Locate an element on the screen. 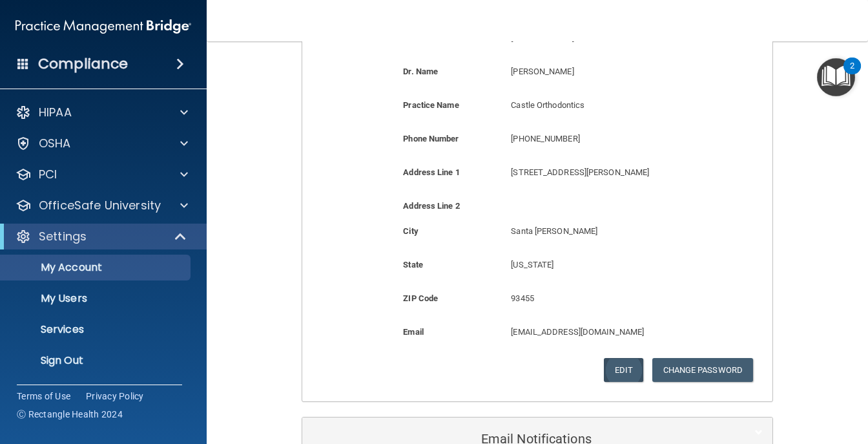 The height and width of the screenshot is (444, 868). p: OfficeSafe University is located at coordinates (100, 205).